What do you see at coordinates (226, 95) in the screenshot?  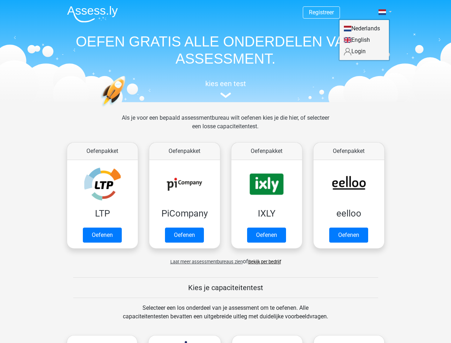 I see `img: assessment` at bounding box center [226, 95].